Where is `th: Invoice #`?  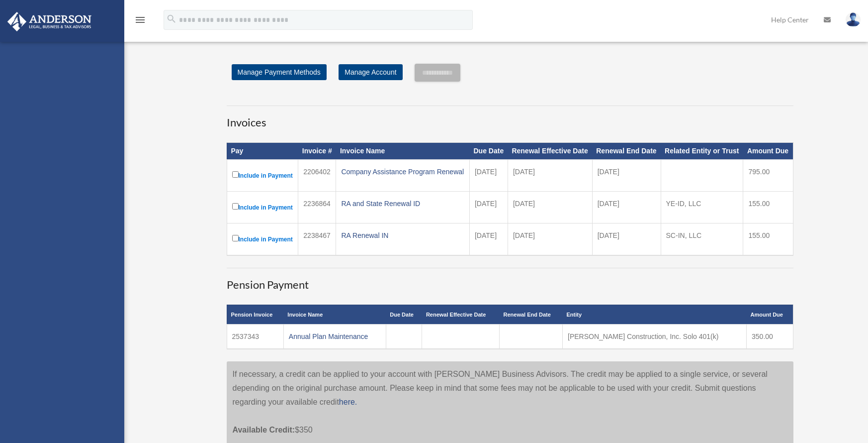 th: Invoice # is located at coordinates (317, 151).